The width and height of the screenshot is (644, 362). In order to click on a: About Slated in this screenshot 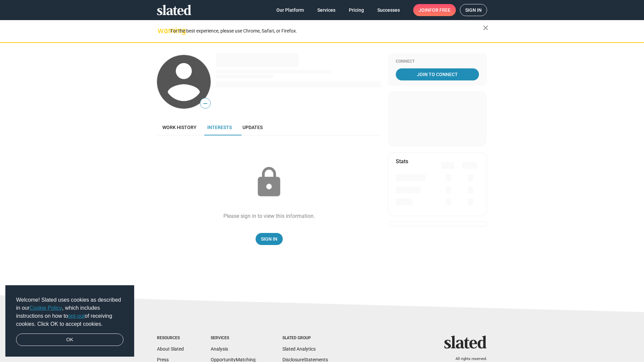, I will do `click(170, 349)`.